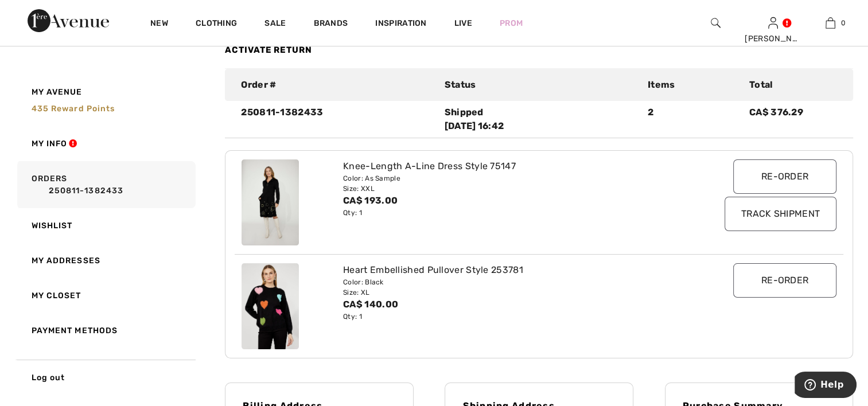 This screenshot has height=406, width=868. I want to click on a: Brands, so click(331, 24).